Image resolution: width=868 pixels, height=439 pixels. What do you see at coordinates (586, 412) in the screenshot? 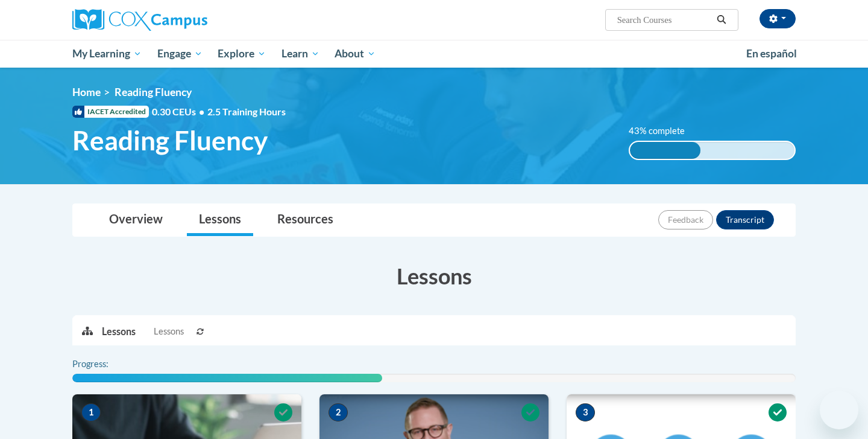
I see `span: 3` at bounding box center [586, 412].